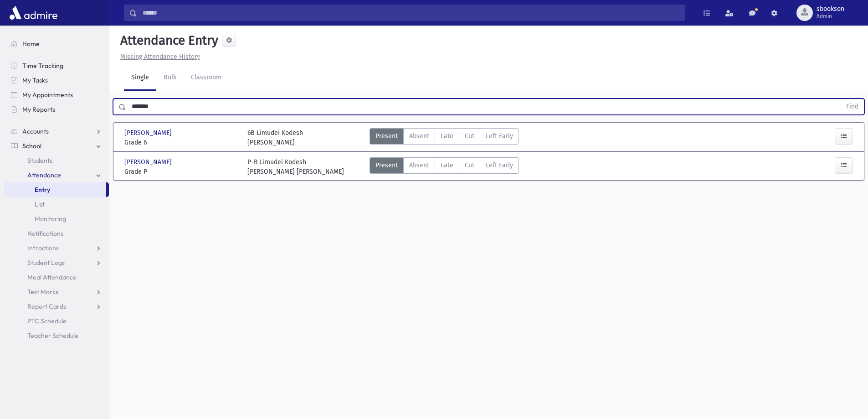 Image resolution: width=868 pixels, height=419 pixels. Describe the element at coordinates (55, 189) in the screenshot. I see `a: Entry` at that location.